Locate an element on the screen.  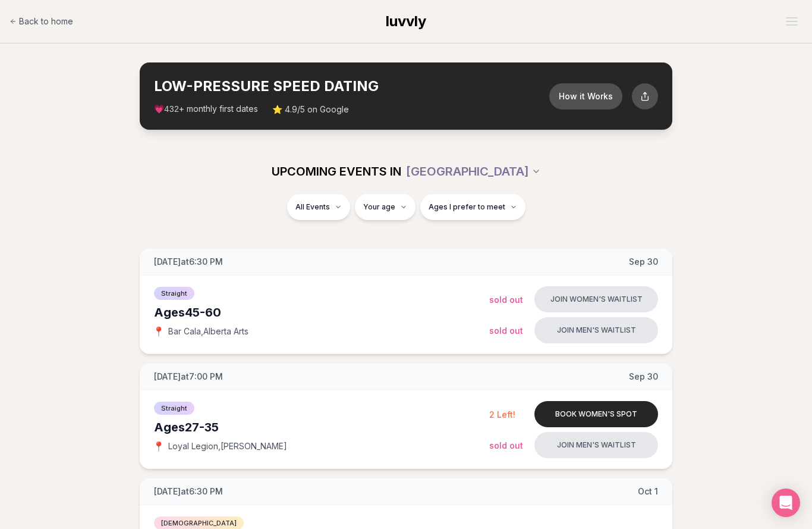
div: Open Intercom Messenger is located at coordinates (786, 502).